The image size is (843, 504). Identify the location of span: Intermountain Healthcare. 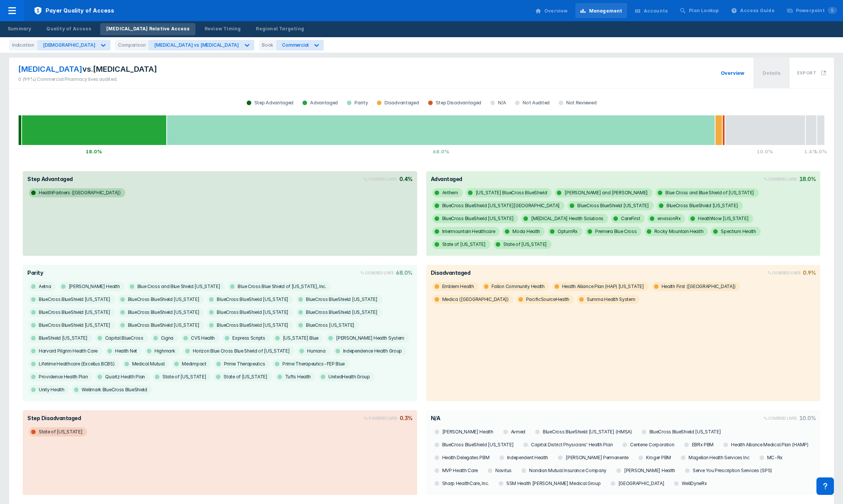
(466, 232).